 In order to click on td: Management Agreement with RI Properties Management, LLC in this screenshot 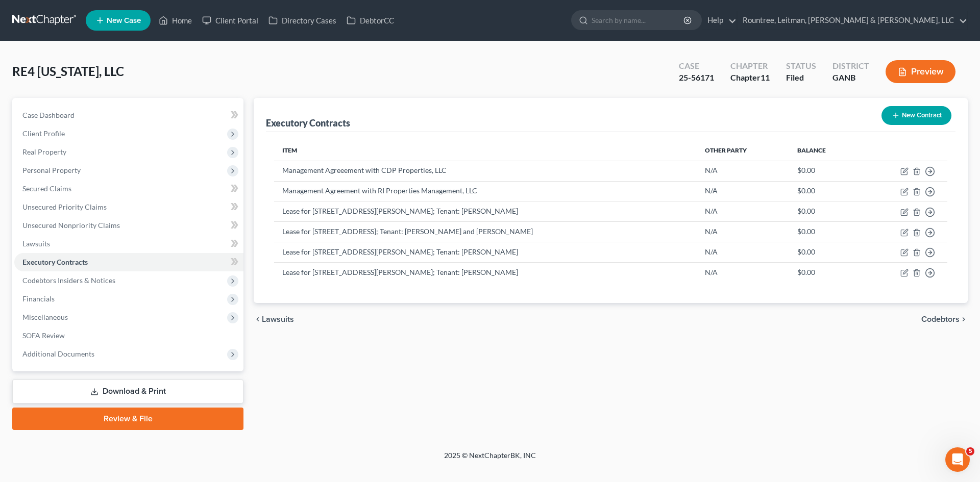, I will do `click(485, 191)`.